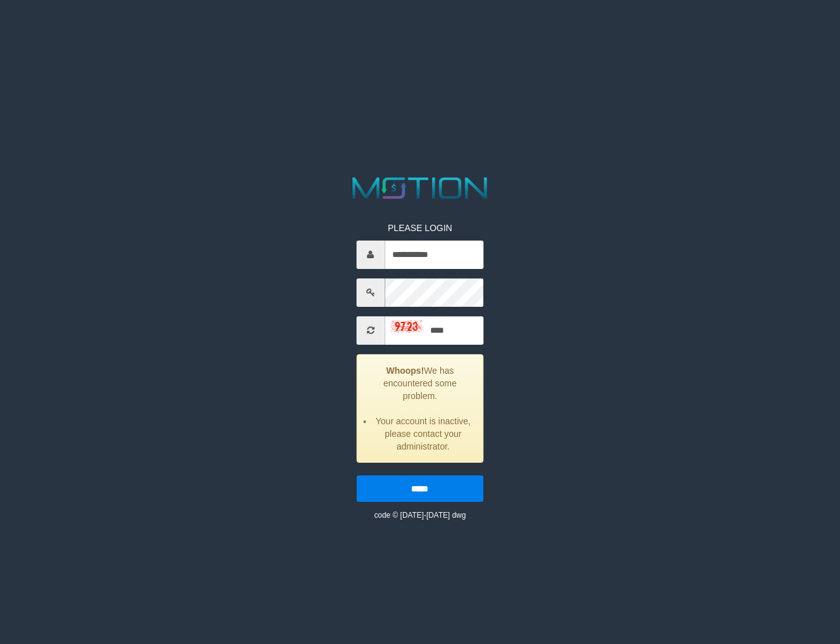 The height and width of the screenshot is (644, 840). What do you see at coordinates (423, 434) in the screenshot?
I see `li: Your account is inactive, please contact your administrator.` at bounding box center [423, 434].